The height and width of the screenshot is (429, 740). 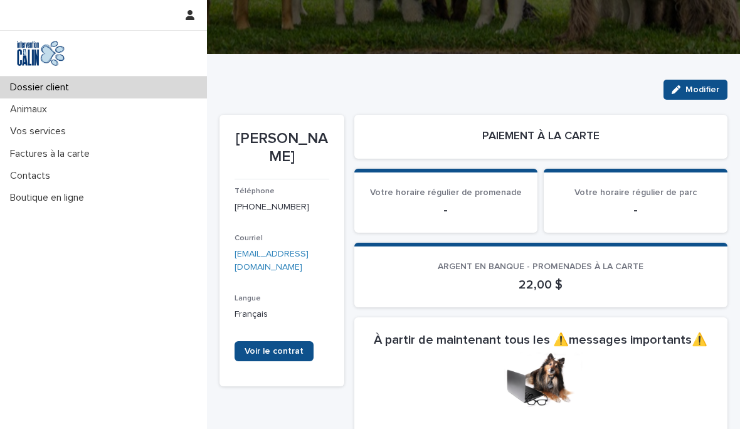 What do you see at coordinates (40, 87) in the screenshot?
I see `font: Dossier client` at bounding box center [40, 87].